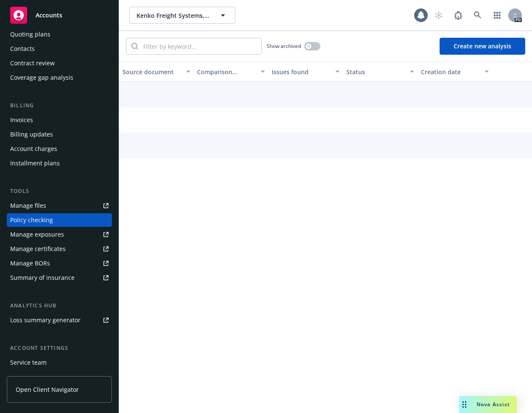  What do you see at coordinates (59, 348) in the screenshot?
I see `div: Account settings` at bounding box center [59, 348].